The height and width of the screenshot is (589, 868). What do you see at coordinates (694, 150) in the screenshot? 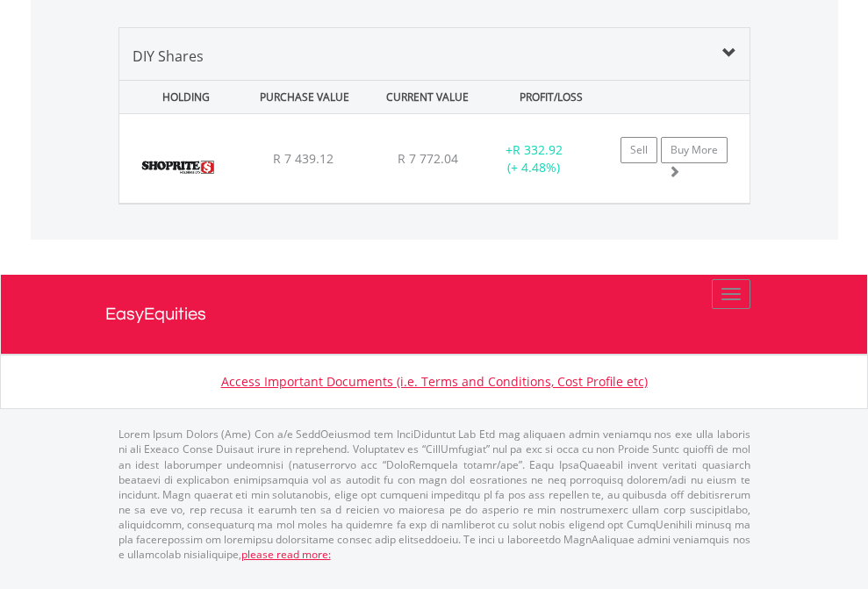
I see `a: Buy More` at bounding box center [694, 150].